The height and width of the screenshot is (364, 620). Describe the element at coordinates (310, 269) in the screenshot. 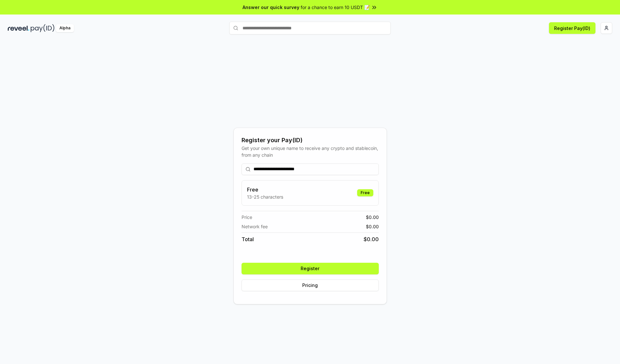

I see `button: Register` at that location.